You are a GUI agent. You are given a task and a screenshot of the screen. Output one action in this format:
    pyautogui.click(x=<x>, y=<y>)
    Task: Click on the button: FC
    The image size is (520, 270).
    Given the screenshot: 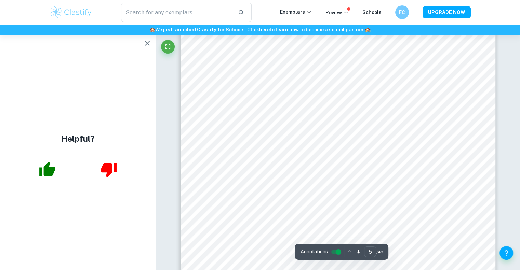 What is the action you would take?
    pyautogui.click(x=402, y=12)
    